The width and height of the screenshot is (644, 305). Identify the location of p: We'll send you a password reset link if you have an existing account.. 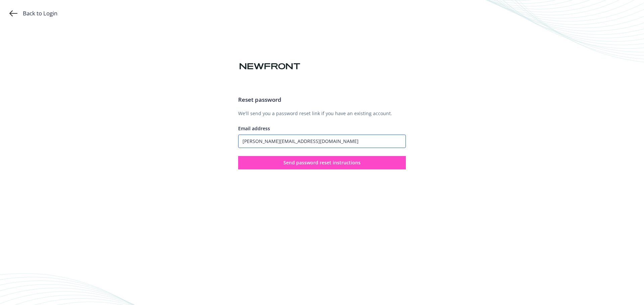
(322, 113).